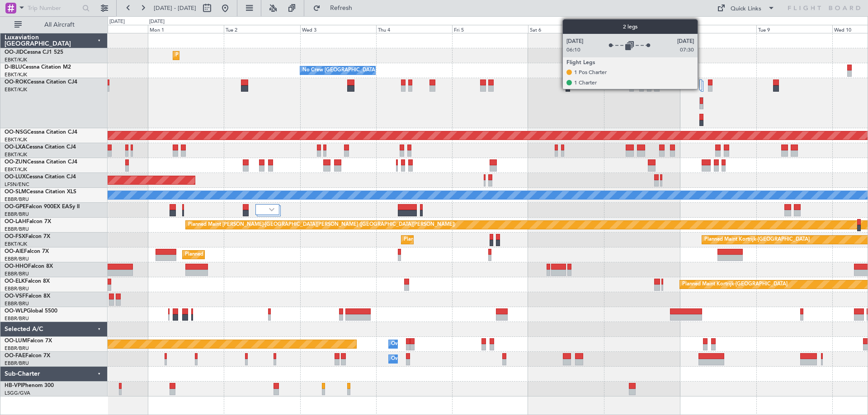 This screenshot has height=415, width=868. I want to click on button: Quick Links, so click(746, 8).